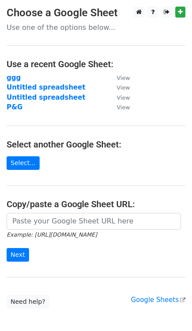 This screenshot has height=331, width=192. Describe the element at coordinates (23, 163) in the screenshot. I see `a: Select...` at that location.